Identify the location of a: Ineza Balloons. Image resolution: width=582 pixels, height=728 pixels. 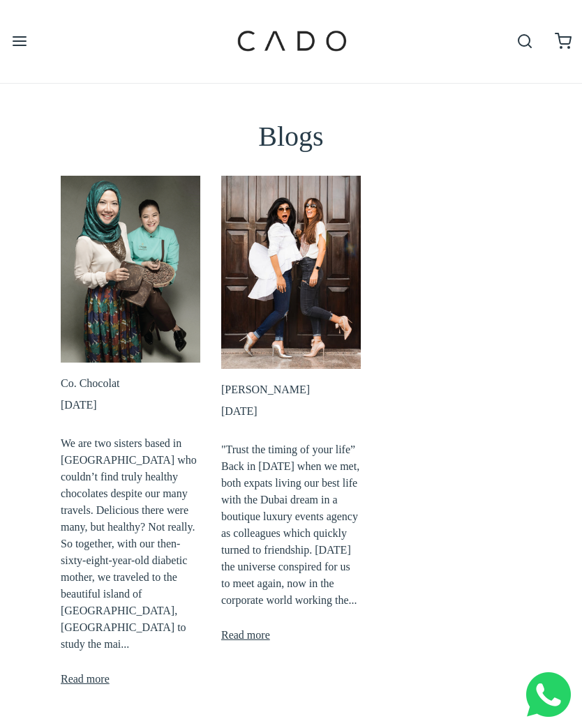
(291, 272).